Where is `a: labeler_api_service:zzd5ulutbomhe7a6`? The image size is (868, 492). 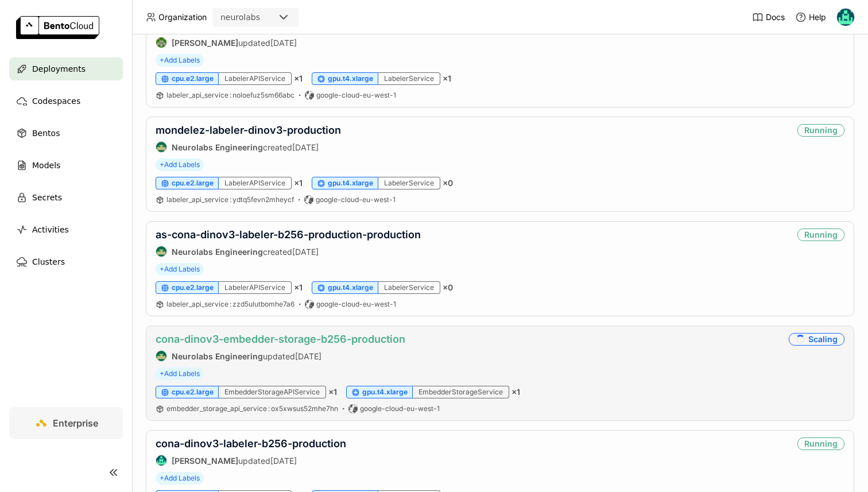
a: labeler_api_service:zzd5ulutbomhe7a6 is located at coordinates (230, 304).